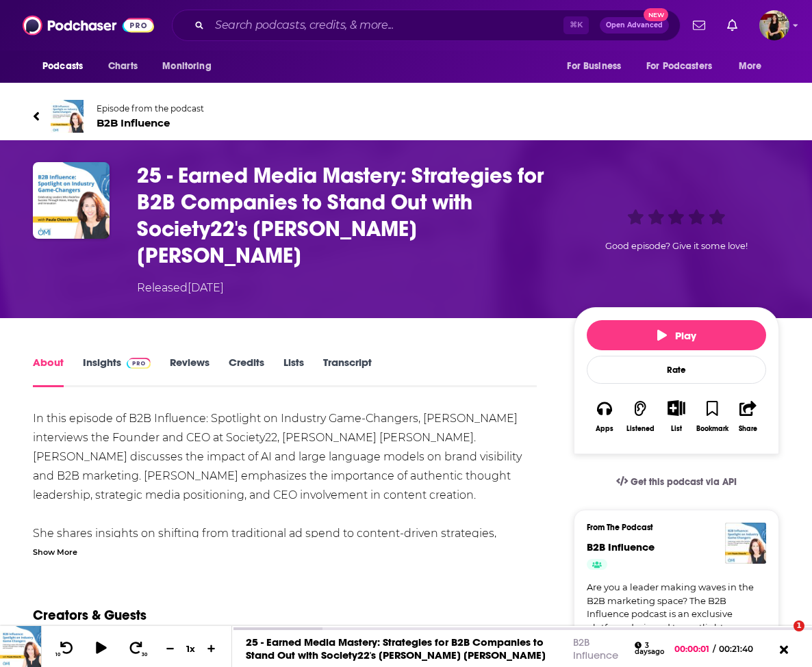 The image size is (812, 667). What do you see at coordinates (48, 372) in the screenshot?
I see `a: About` at bounding box center [48, 372].